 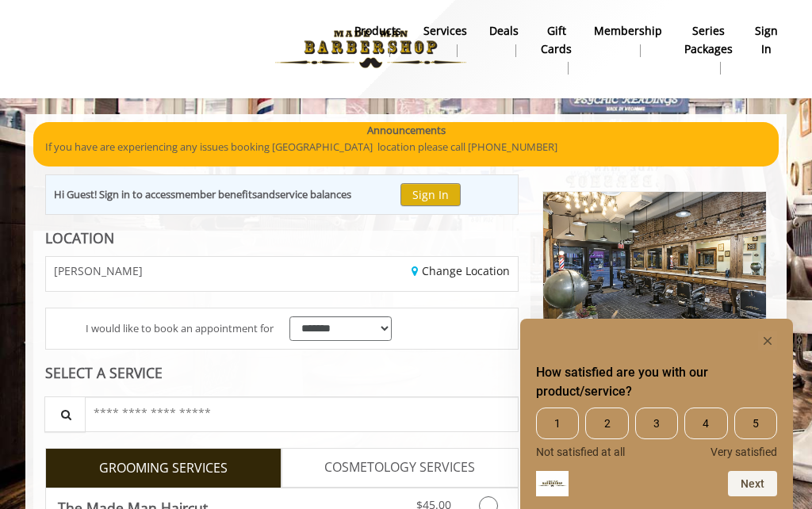 What do you see at coordinates (628, 31) in the screenshot?
I see `b: Membership` at bounding box center [628, 31].